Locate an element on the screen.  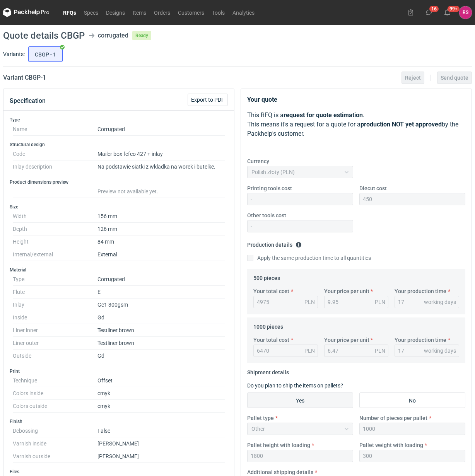
dt: Type is located at coordinates (55, 279).